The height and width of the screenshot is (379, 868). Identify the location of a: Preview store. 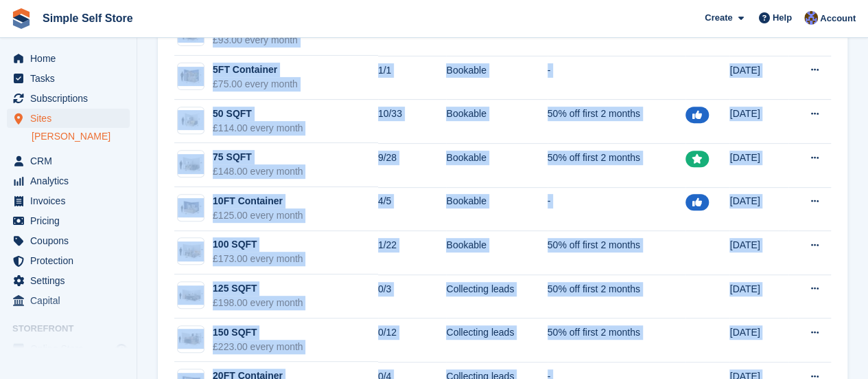
(122, 348).